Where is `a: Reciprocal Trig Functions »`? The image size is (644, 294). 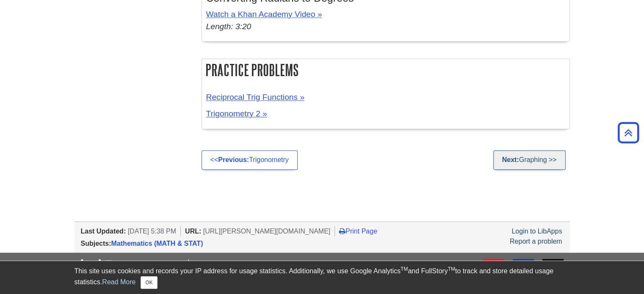
a: Reciprocal Trig Functions » is located at coordinates (255, 97).